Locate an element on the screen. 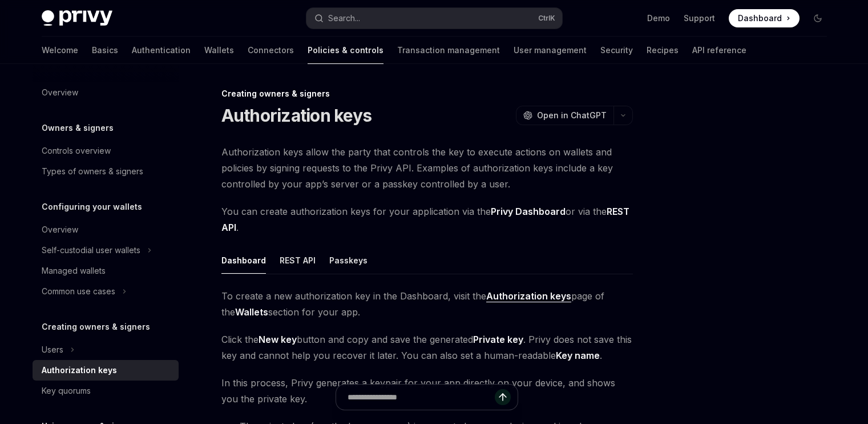 This screenshot has height=424, width=868. a: User management is located at coordinates (551, 50).